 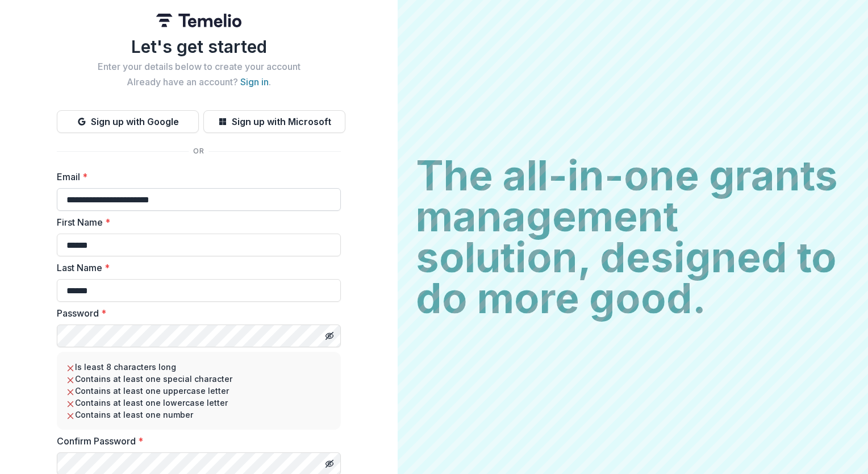 What do you see at coordinates (195, 267) in the screenshot?
I see `label: Last Name` at bounding box center [195, 267].